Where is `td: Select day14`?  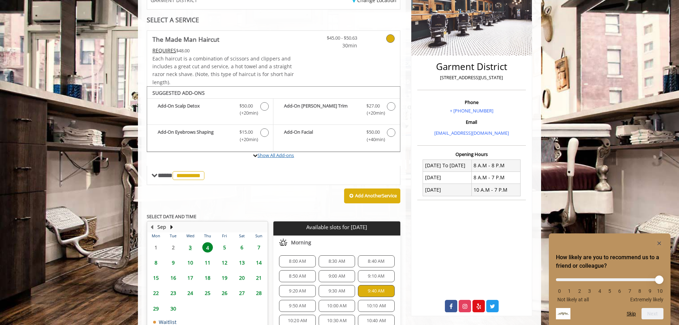
td: Select day14 is located at coordinates (259, 262).